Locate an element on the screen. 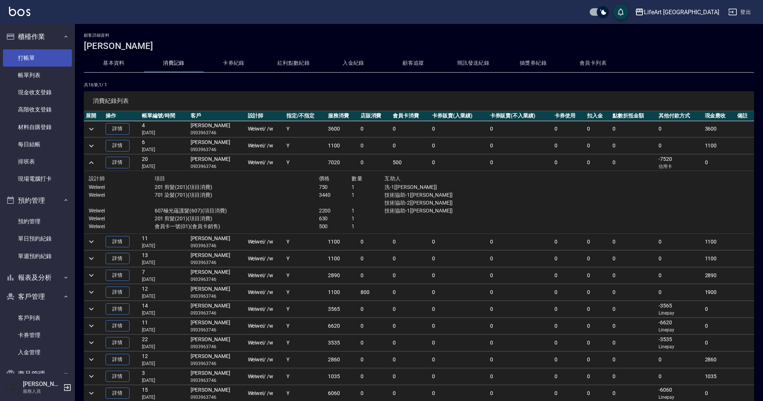 The image size is (763, 401). p: 607極光蘊護髮(607)(項目消費) is located at coordinates (237, 211).